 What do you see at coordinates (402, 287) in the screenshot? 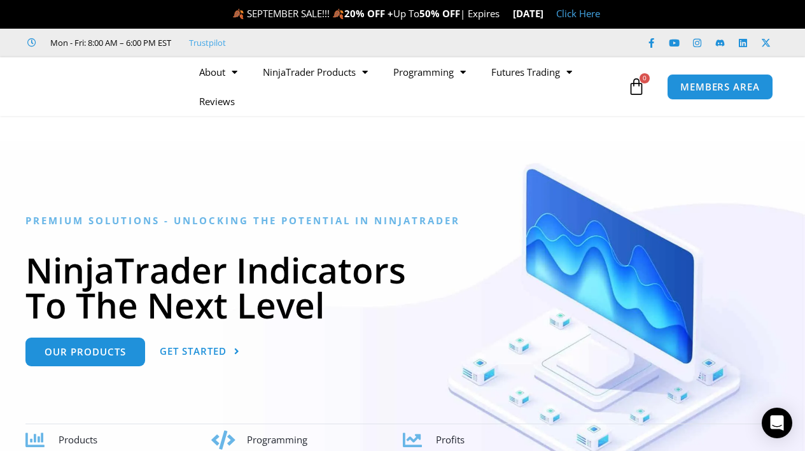
I see `h1: NinjaTrader Indicators To The Next Level` at bounding box center [402, 287].